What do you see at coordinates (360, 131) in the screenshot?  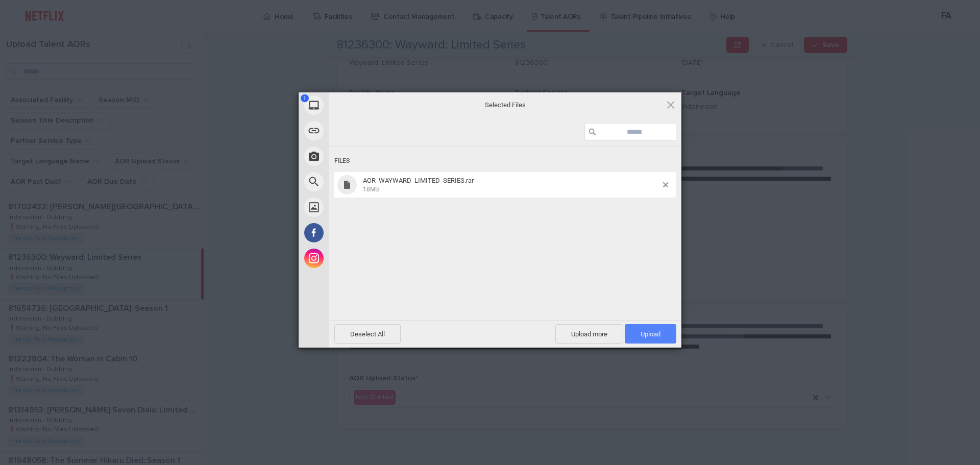 I see `div: Link (URL)` at bounding box center [360, 131].